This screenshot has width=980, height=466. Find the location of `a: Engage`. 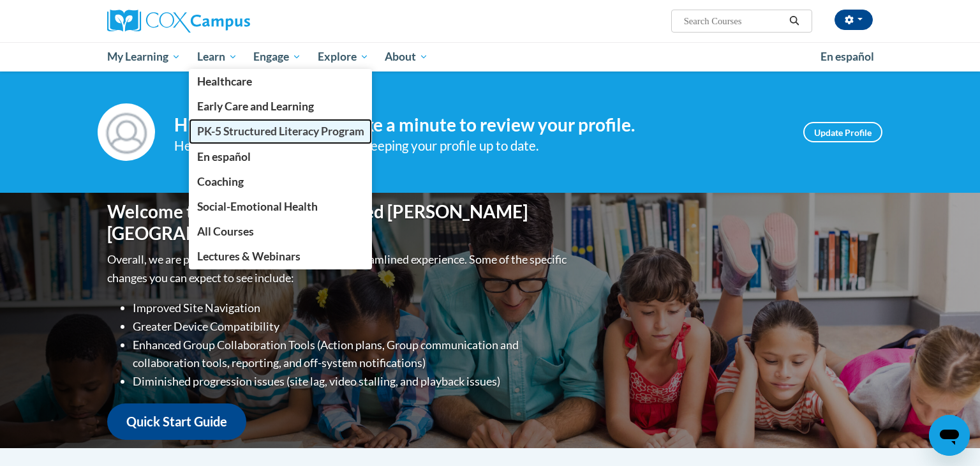

a: Engage is located at coordinates (277, 57).